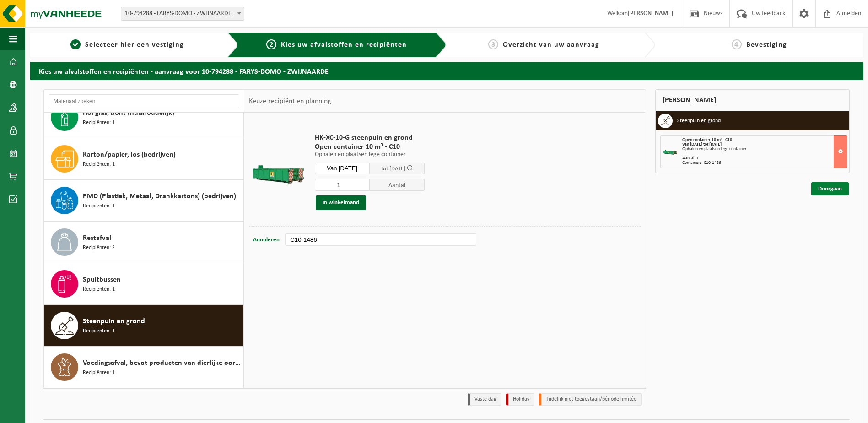  I want to click on span: HK-XC-10-G steenpuin en grond, so click(370, 138).